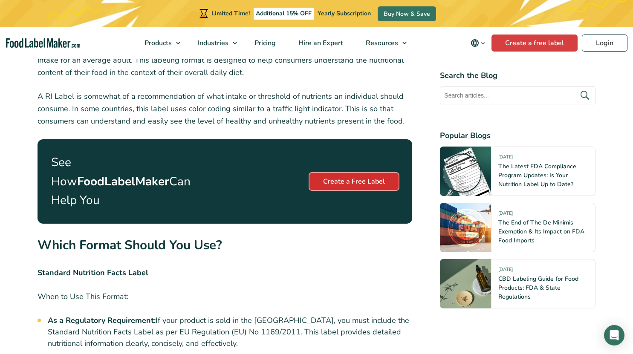 Image resolution: width=633 pixels, height=354 pixels. Describe the element at coordinates (518, 136) in the screenshot. I see `h4: Popular Blogs` at that location.